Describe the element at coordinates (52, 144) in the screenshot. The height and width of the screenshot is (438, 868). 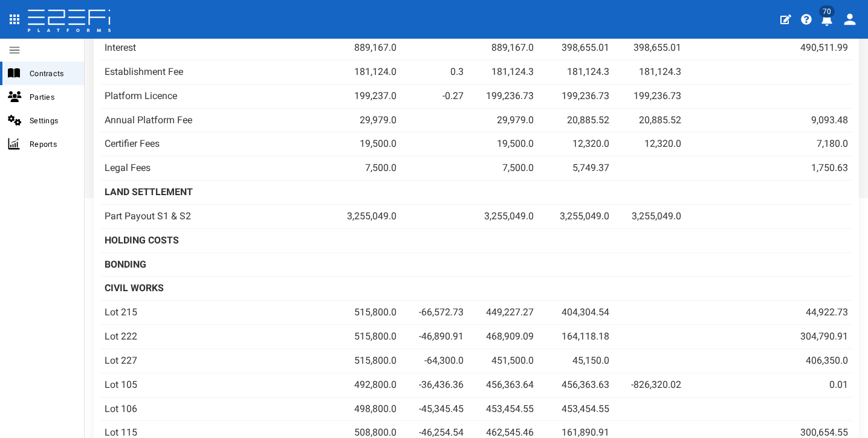
I see `span: Reports` at that location.